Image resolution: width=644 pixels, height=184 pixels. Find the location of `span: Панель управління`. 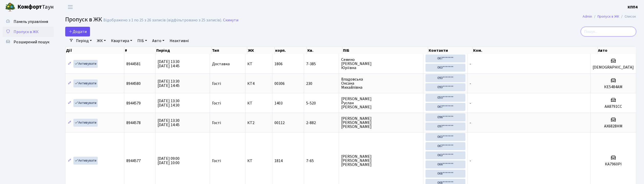

span: Панель управління is located at coordinates (31, 22).